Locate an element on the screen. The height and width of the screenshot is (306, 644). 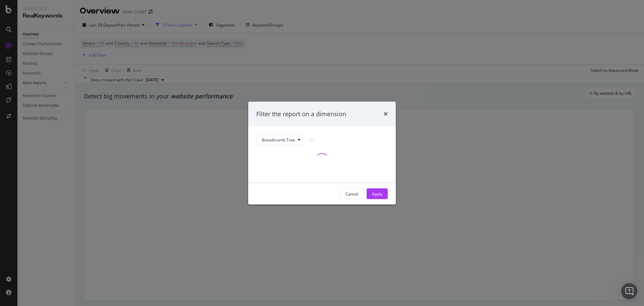
span: Breadcrumb Tree is located at coordinates (279, 139).